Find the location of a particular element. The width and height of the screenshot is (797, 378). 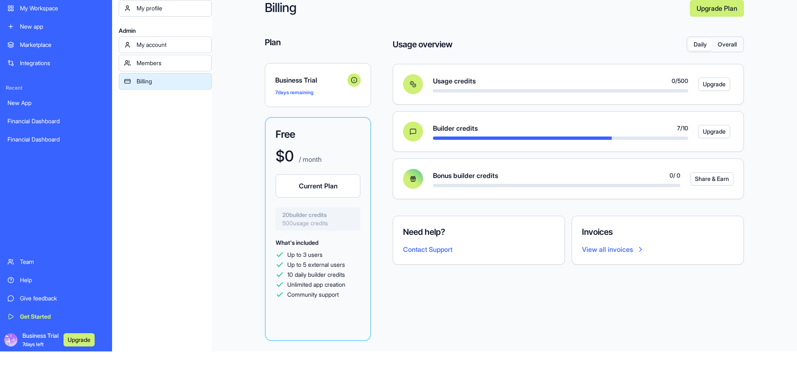

div: Help is located at coordinates (62, 280).